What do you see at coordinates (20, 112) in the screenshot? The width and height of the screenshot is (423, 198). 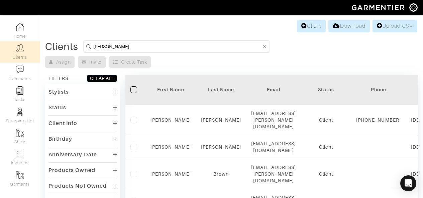 I see `img: stylists-icon-eb353228a002819b7ec25b43dbf5f0378dd9e0616d9560372ff212230b889e62.png` at bounding box center [20, 112].